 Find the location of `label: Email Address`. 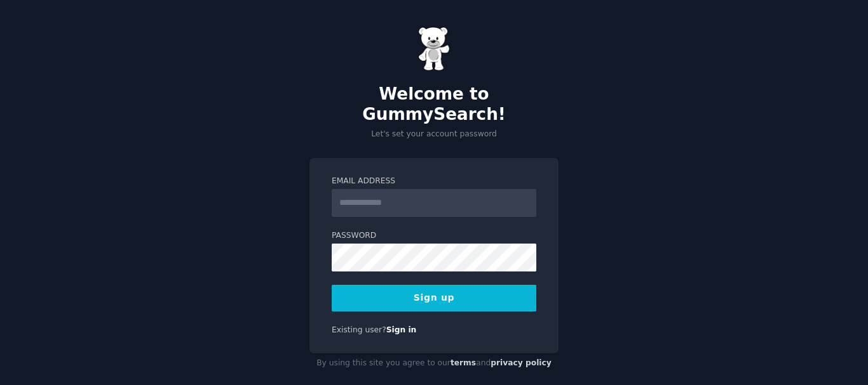

label: Email Address is located at coordinates (434, 182).